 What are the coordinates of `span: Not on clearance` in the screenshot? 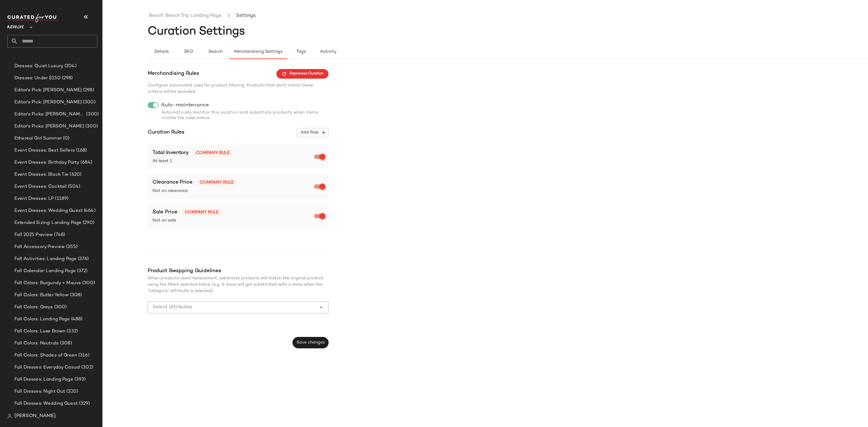 It's located at (234, 190).